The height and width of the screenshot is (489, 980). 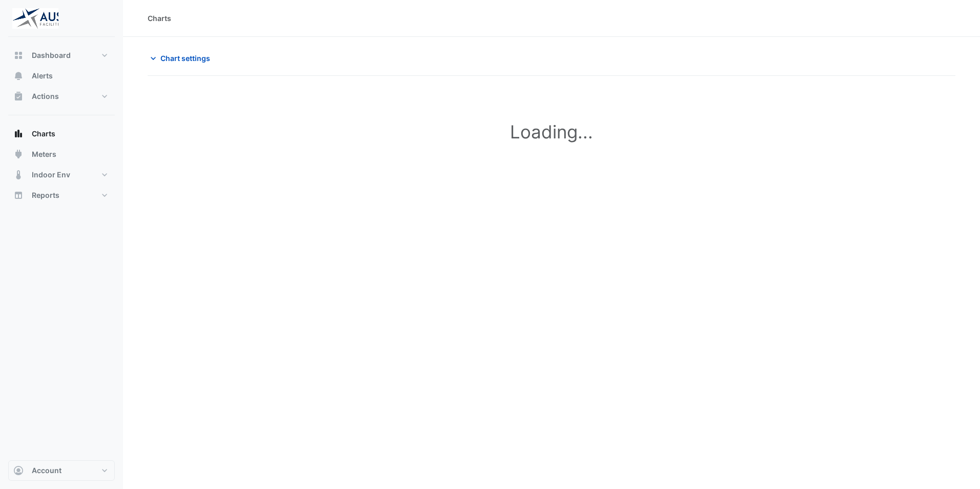 I want to click on button: Dashboard, so click(x=61, y=55).